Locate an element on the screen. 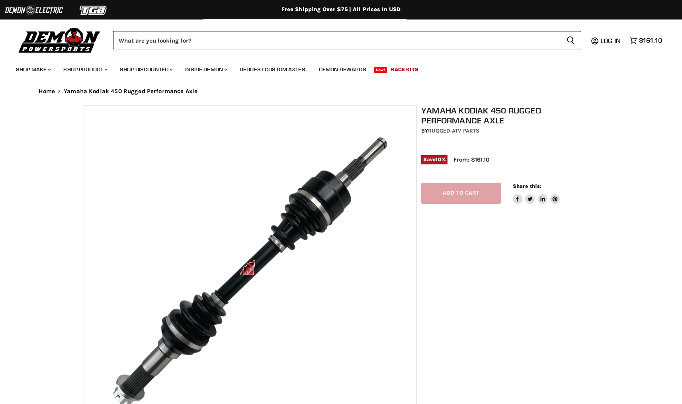 The image size is (682, 404). span: From: $161.10 is located at coordinates (471, 160).